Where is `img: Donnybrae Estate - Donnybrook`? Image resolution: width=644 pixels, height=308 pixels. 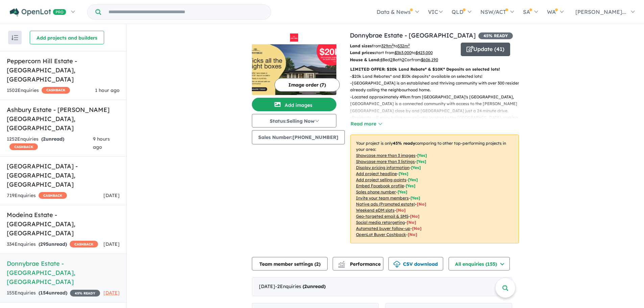 img: Donnybrae Estate - Donnybrook is located at coordinates (294, 70).